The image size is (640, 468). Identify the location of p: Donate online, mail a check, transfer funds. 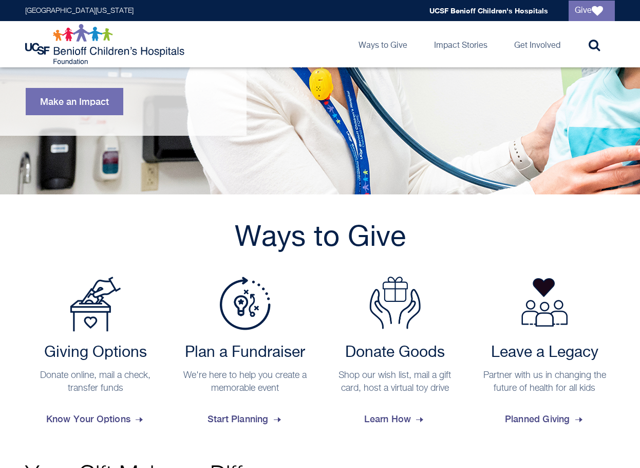
(96, 382).